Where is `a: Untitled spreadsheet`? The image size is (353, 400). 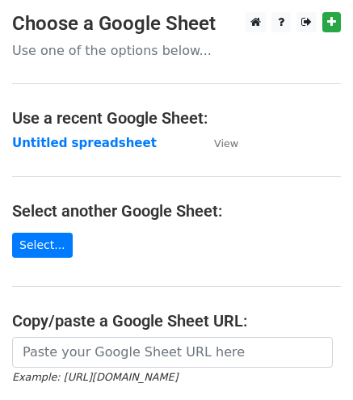
a: Untitled spreadsheet is located at coordinates (84, 143).